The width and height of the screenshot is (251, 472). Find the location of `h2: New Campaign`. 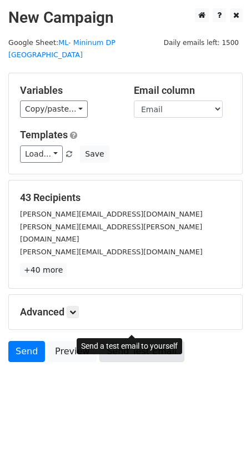

h2: New Campaign is located at coordinates (125, 18).